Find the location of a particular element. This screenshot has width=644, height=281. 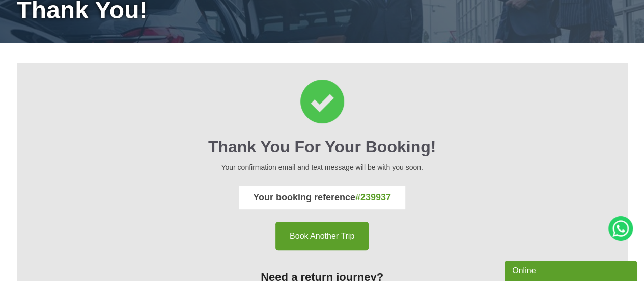

div: Online is located at coordinates (66, 12).